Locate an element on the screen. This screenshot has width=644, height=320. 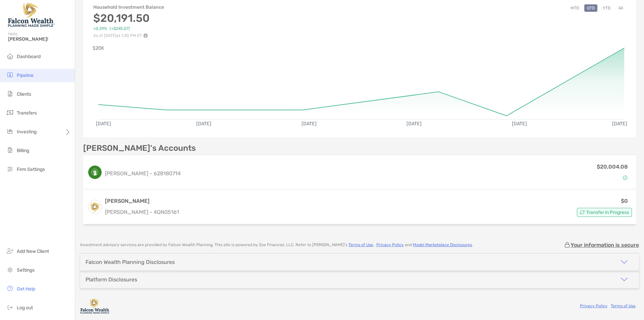
span: Get Help is located at coordinates (26, 289).